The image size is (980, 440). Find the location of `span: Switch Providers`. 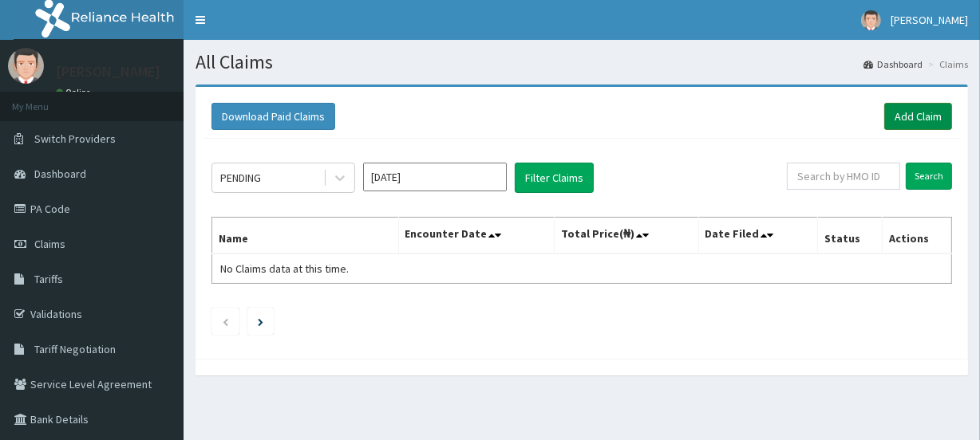

span: Switch Providers is located at coordinates (75, 139).